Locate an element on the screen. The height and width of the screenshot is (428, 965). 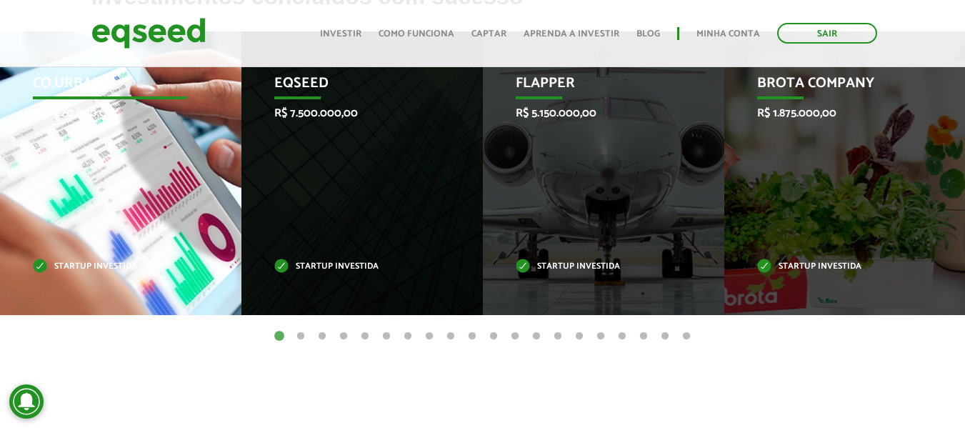
button: 1 of 20 is located at coordinates (279, 336).